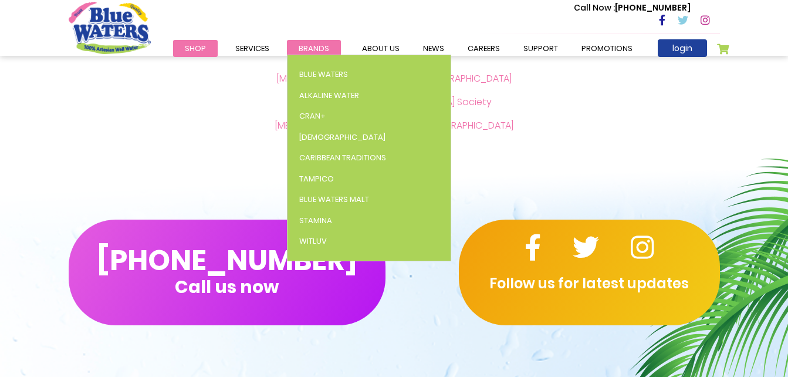 The height and width of the screenshot is (377, 788). I want to click on a: about us, so click(381, 48).